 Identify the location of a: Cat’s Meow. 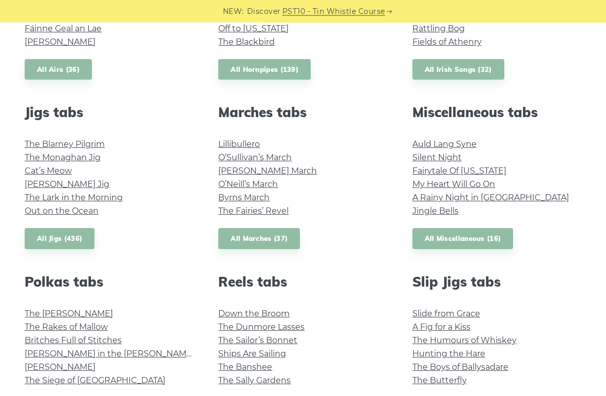
(48, 171).